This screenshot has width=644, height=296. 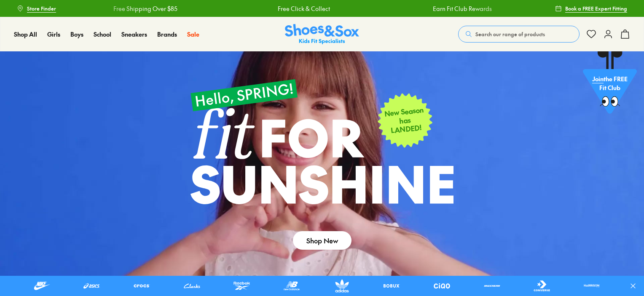 I want to click on span: Girls, so click(x=54, y=34).